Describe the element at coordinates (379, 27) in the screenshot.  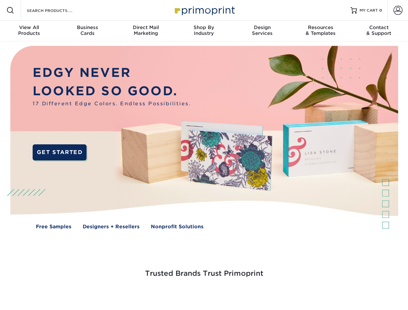
I see `span: Contact` at that location.